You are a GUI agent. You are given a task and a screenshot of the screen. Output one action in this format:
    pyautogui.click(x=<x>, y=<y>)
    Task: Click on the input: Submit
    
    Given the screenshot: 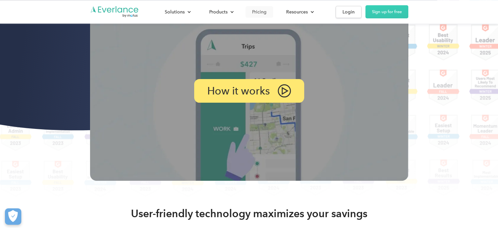 What is the action you would take?
    pyautogui.click(x=64, y=46)
    